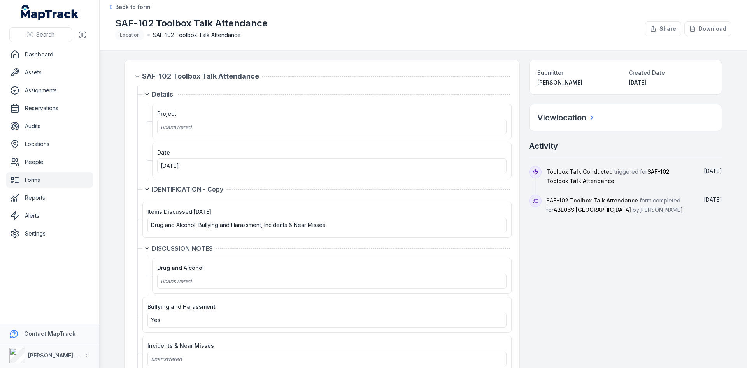  Describe the element at coordinates (580, 172) in the screenshot. I see `a: Toolbox Talk Conducted` at that location.